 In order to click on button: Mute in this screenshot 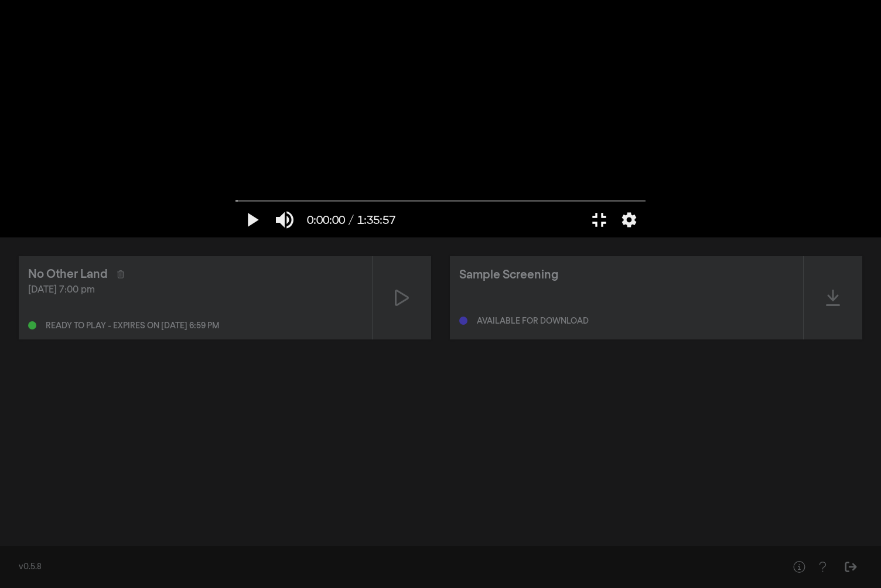, I will do `click(284, 219)`.